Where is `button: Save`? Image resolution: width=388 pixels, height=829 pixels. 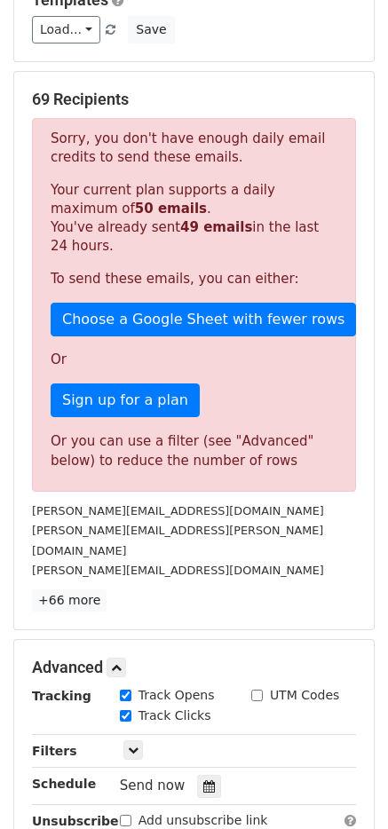 button: Save is located at coordinates (151, 29).